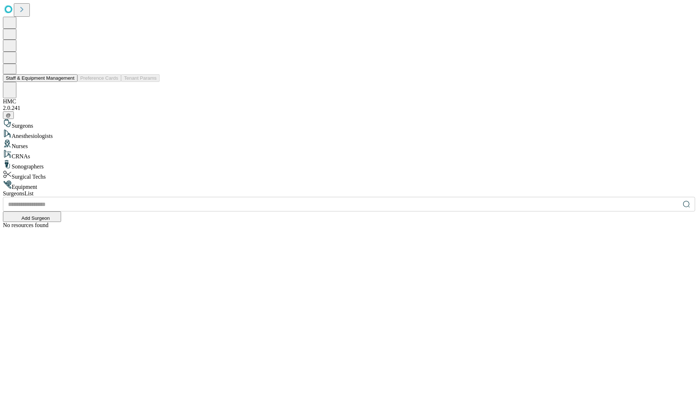 The width and height of the screenshot is (698, 393). Describe the element at coordinates (140, 78) in the screenshot. I see `button: Tenant Params` at that location.